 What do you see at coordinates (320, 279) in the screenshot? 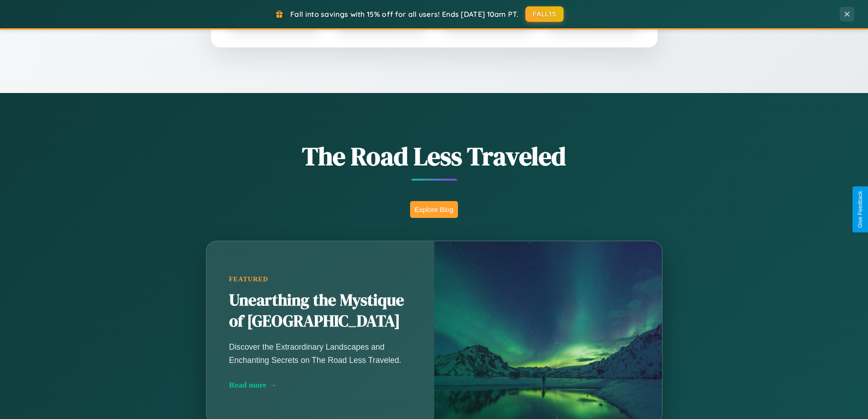
I see `div: Featured` at bounding box center [320, 279].